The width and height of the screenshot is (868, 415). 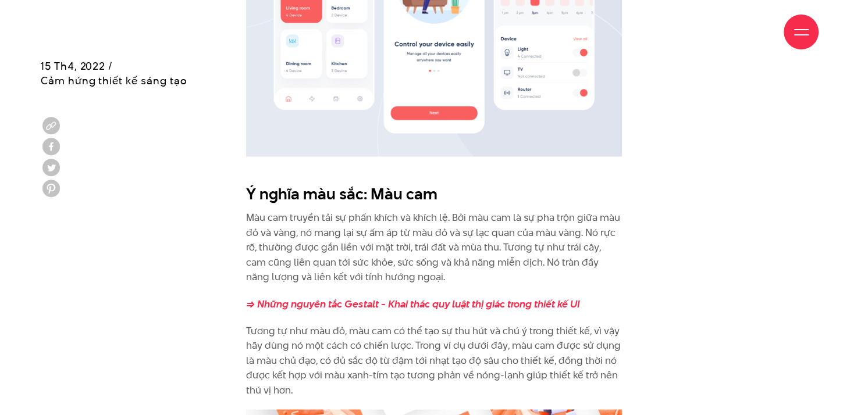 What do you see at coordinates (413, 303) in the screenshot?
I see `strong: => Những nguyên tắc Gestalt - Khai thác quy luật thị giác trong thiết kế UI` at bounding box center [413, 303].